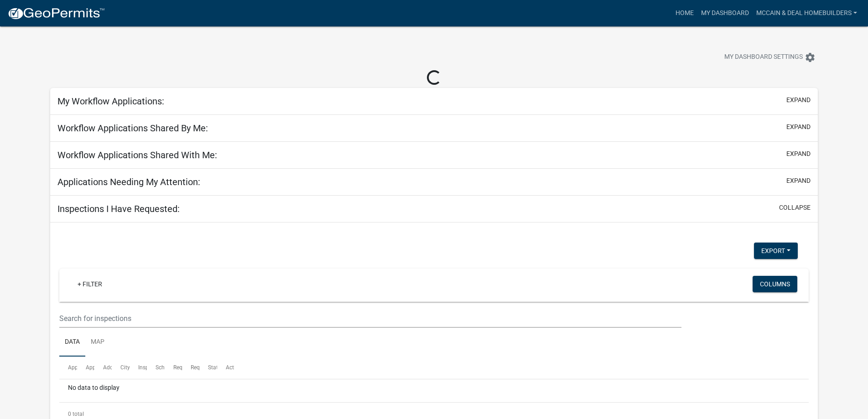 Image resolution: width=868 pixels, height=419 pixels. What do you see at coordinates (107, 367) in the screenshot?
I see `span: Application Type` at bounding box center [107, 367].